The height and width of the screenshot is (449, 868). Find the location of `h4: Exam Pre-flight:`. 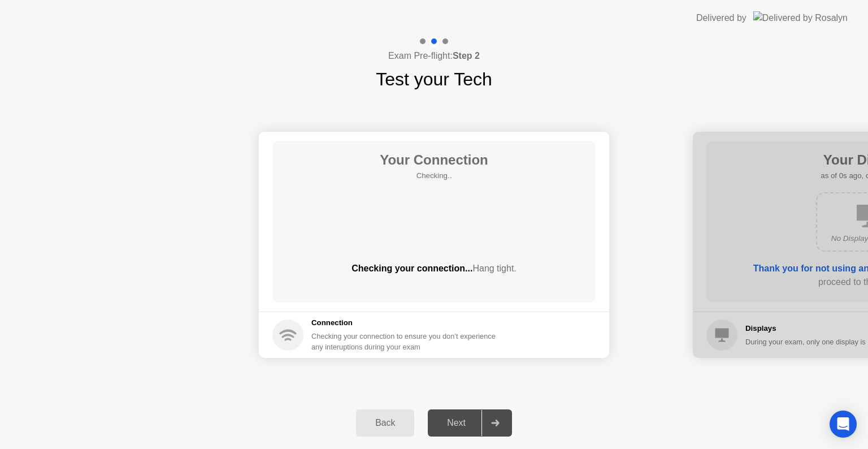

h4: Exam Pre-flight: is located at coordinates (434, 56).